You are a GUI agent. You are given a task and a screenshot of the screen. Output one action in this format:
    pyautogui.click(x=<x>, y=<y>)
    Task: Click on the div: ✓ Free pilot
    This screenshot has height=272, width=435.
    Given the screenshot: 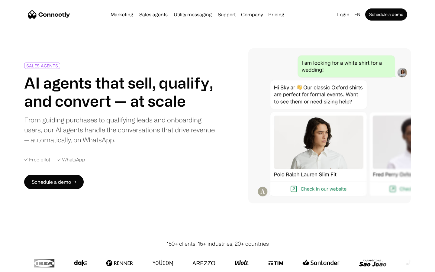 What is the action you would take?
    pyautogui.click(x=37, y=160)
    